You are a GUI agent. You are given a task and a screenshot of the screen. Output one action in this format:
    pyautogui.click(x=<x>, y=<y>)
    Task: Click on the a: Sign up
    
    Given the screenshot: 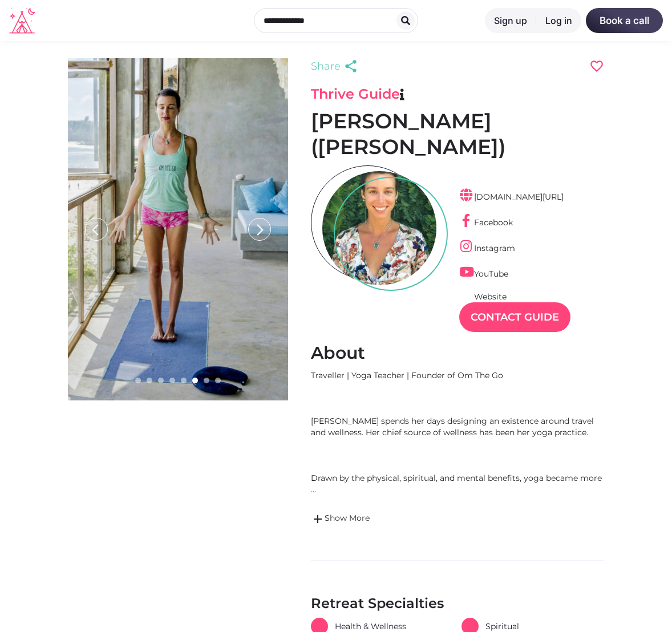 What is the action you would take?
    pyautogui.click(x=511, y=20)
    